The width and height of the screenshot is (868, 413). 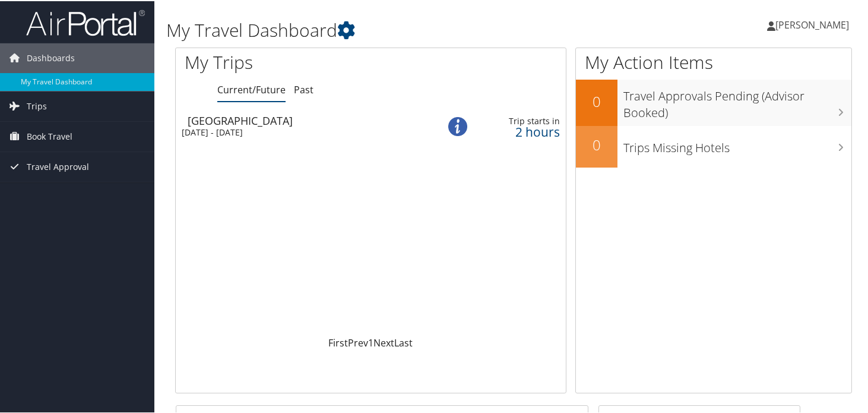 I want to click on a: 0Travel Approvals Pending (Advisor Booked), so click(x=714, y=101).